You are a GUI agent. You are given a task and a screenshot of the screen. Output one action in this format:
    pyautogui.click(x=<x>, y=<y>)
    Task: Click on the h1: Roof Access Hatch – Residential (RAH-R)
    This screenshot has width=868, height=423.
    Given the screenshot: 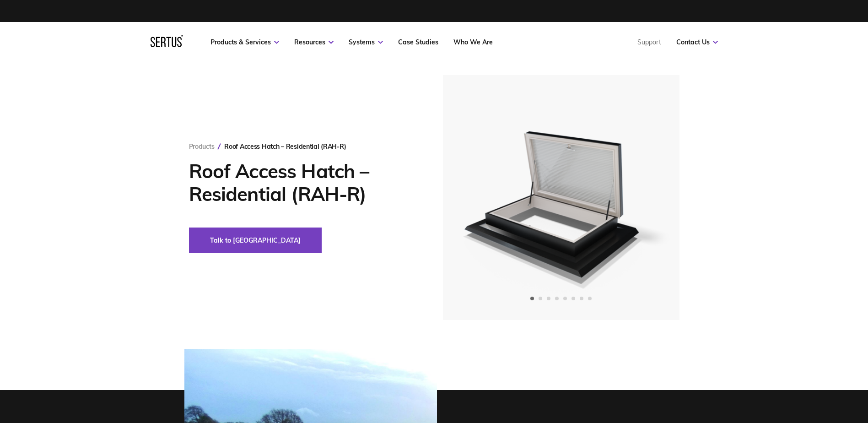 What is the action you would take?
    pyautogui.click(x=302, y=182)
    